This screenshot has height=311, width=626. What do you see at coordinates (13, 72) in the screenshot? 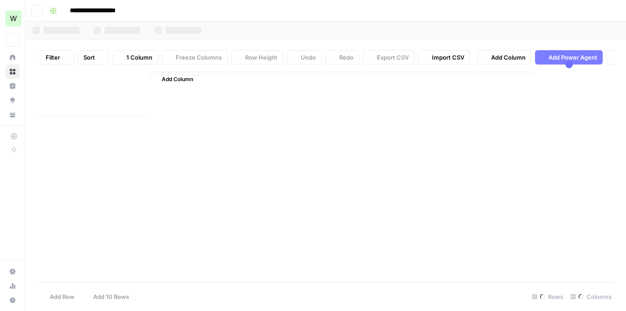
I see `a: Browse` at bounding box center [13, 72].